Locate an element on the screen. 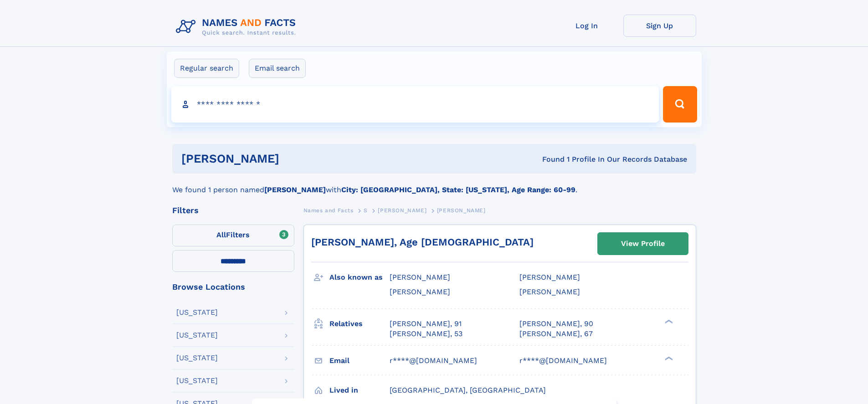 The image size is (868, 404). h3: Email is located at coordinates (359, 360).